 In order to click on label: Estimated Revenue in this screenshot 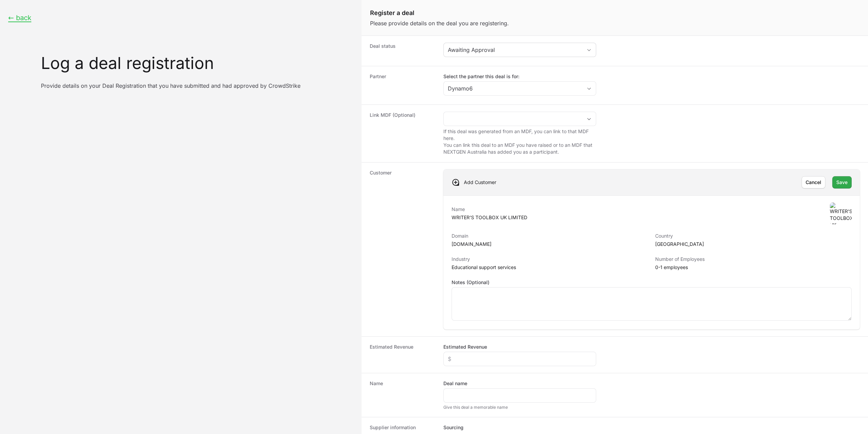, I will do `click(465, 347)`.